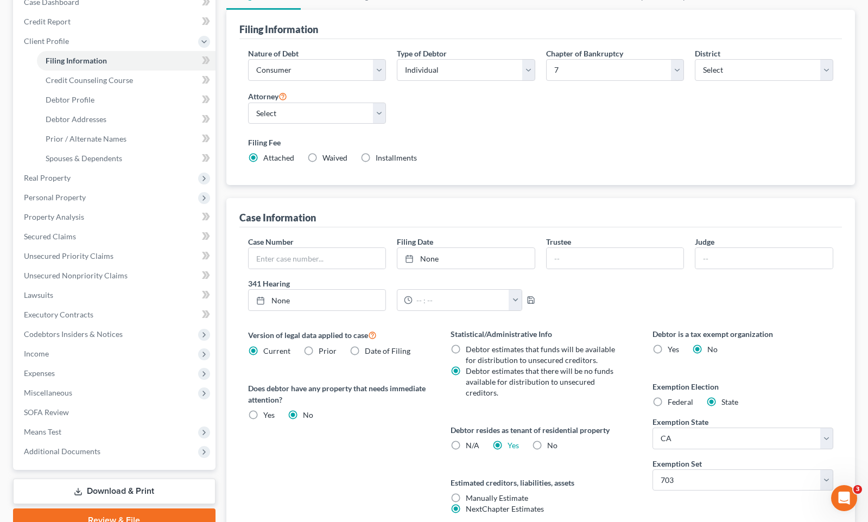 This screenshot has width=868, height=522. What do you see at coordinates (396, 157) in the screenshot?
I see `span: Installments` at bounding box center [396, 157].